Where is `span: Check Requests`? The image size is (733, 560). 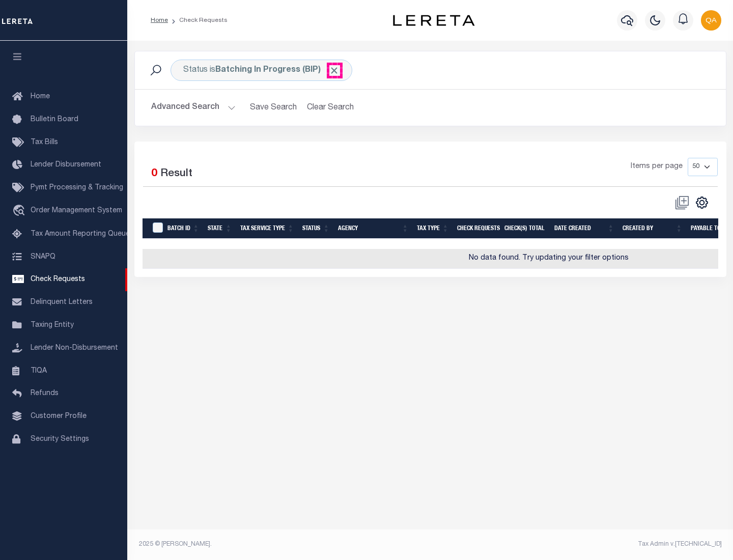
span: Check Requests is located at coordinates (57, 279).